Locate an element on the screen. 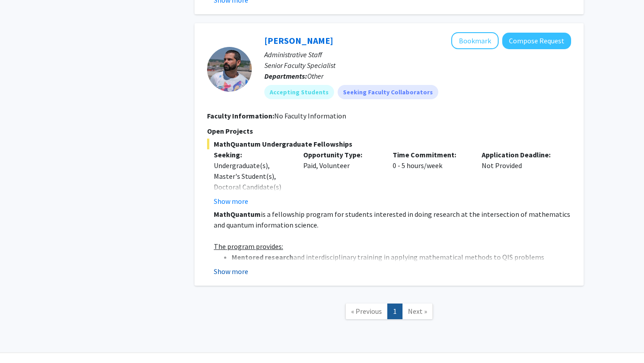 The image size is (644, 363). strong: MathQuantum is located at coordinates (237, 214).